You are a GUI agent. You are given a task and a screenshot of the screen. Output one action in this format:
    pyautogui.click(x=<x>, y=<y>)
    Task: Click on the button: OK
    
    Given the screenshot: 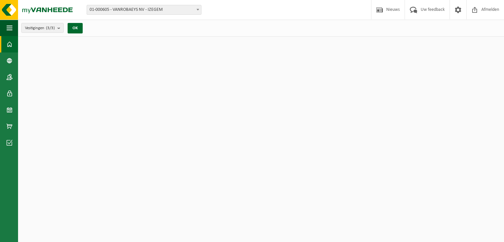 What is the action you would take?
    pyautogui.click(x=75, y=28)
    